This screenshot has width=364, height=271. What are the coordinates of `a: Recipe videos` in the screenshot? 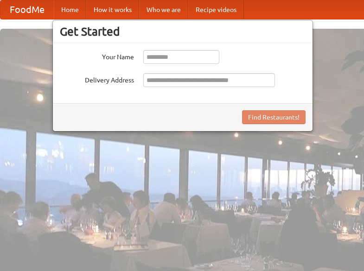 It's located at (216, 10).